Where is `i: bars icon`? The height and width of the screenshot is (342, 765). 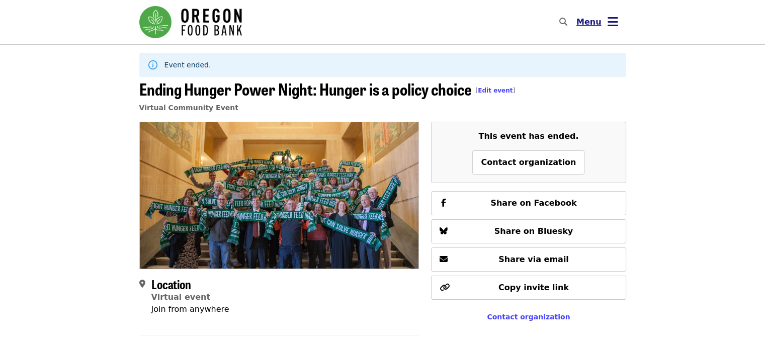 i: bars icon is located at coordinates (613, 22).